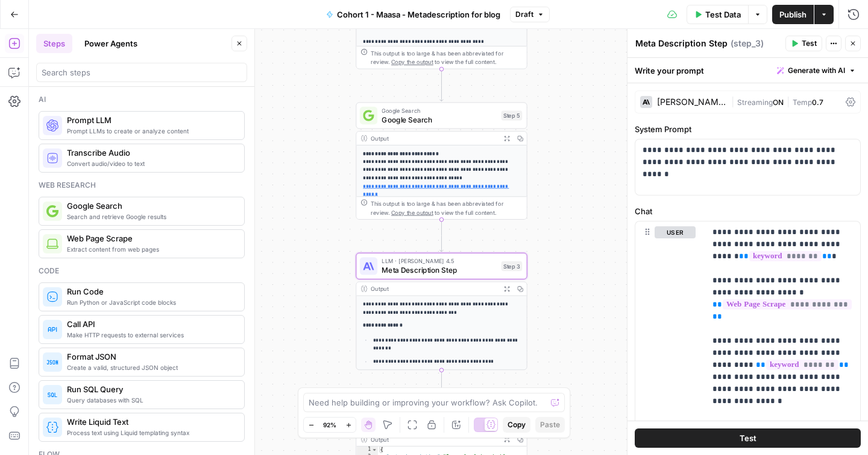 The height and width of the screenshot is (455, 868). What do you see at coordinates (792, 14) in the screenshot?
I see `span: Publish` at bounding box center [792, 14].